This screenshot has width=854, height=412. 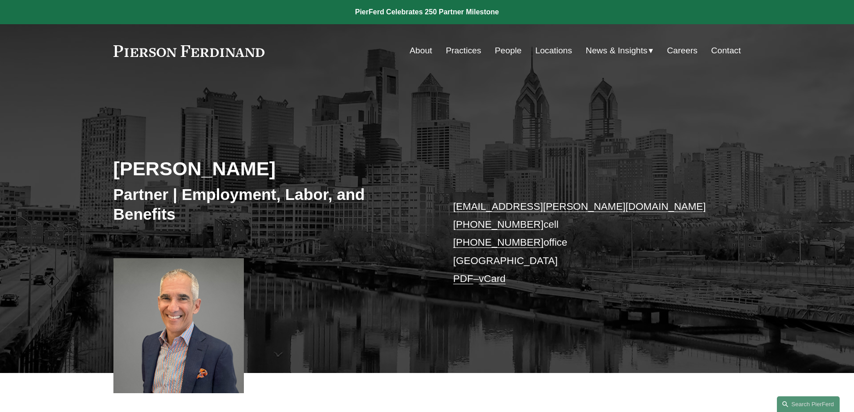 What do you see at coordinates (492, 278) in the screenshot?
I see `a: vCard` at bounding box center [492, 278].